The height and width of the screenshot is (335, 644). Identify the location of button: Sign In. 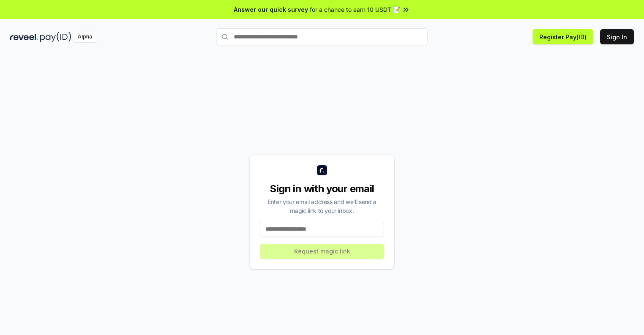
(617, 37).